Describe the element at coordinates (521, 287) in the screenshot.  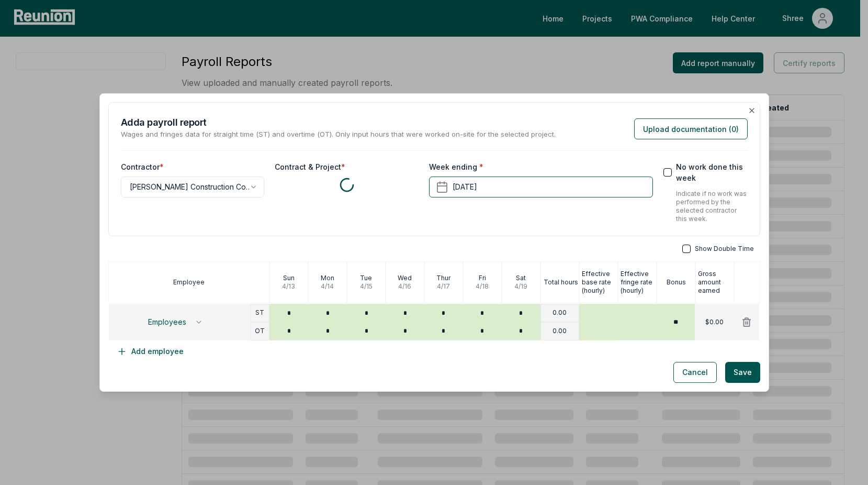
I see `p: 4 / 19` at that location.